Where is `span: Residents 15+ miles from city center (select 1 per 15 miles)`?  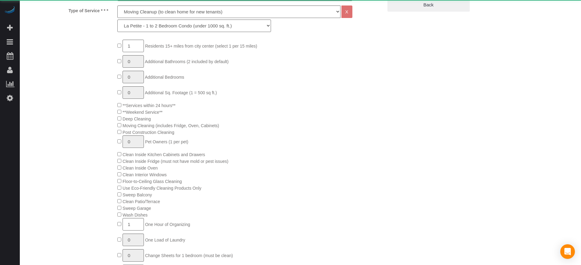
span: Residents 15+ miles from city center (select 1 per 15 miles) is located at coordinates (201, 46).